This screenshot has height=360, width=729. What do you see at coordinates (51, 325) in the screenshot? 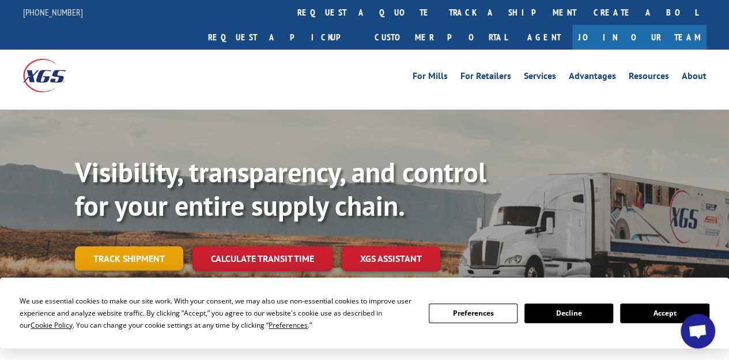
I see `span: Cookie Policy` at bounding box center [51, 325].